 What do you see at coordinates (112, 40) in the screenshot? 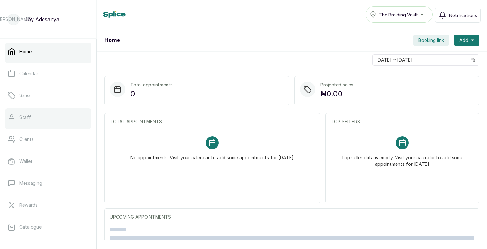
I see `h1: Home` at bounding box center [112, 40].